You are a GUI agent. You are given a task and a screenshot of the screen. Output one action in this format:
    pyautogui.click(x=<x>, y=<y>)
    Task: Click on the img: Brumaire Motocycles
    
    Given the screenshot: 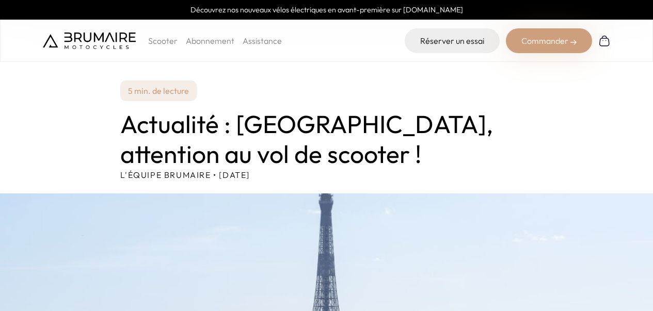 What is the action you would take?
    pyautogui.click(x=89, y=41)
    